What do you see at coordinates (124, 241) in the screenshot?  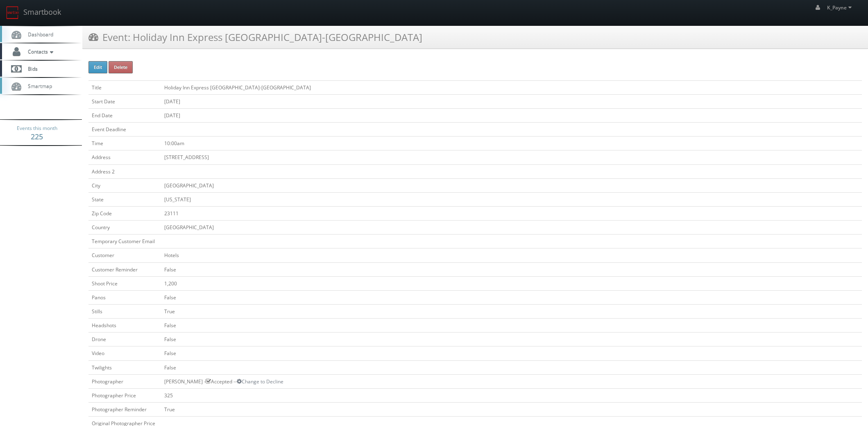 I see `td: Temporary Customer Email` at bounding box center [124, 241].